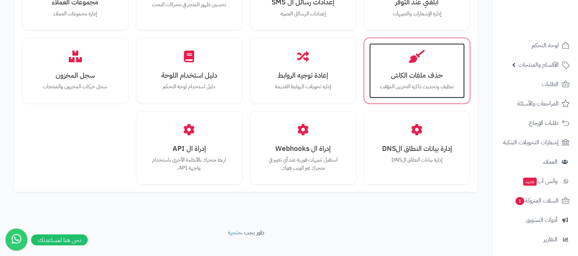 The image size is (578, 256). I want to click on h3: إدارة بيانات النطاق الDNS, so click(417, 148).